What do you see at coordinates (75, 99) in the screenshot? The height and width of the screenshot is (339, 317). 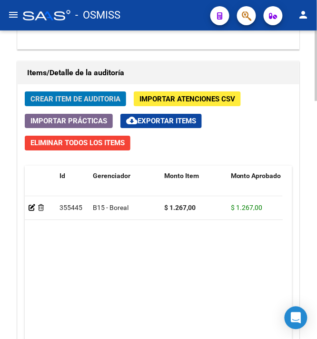 I see `span: Crear Item de Auditoria` at bounding box center [75, 99].